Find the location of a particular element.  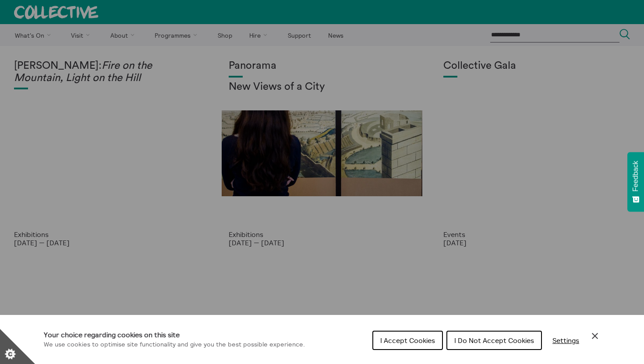

button: Feedback - Show survey is located at coordinates (636, 182).